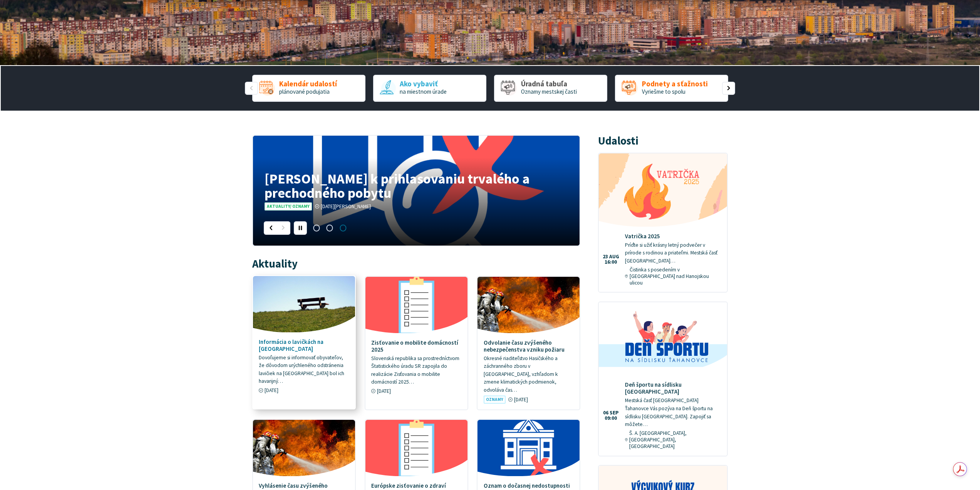  What do you see at coordinates (618, 140) in the screenshot?
I see `h3: Udalosti` at bounding box center [618, 140].